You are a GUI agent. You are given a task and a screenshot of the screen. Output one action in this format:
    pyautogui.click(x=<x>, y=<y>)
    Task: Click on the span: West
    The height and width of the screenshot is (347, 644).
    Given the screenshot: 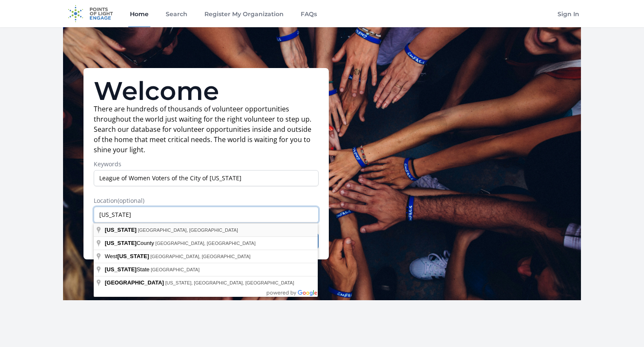 What is the action you would take?
    pyautogui.click(x=127, y=256)
    